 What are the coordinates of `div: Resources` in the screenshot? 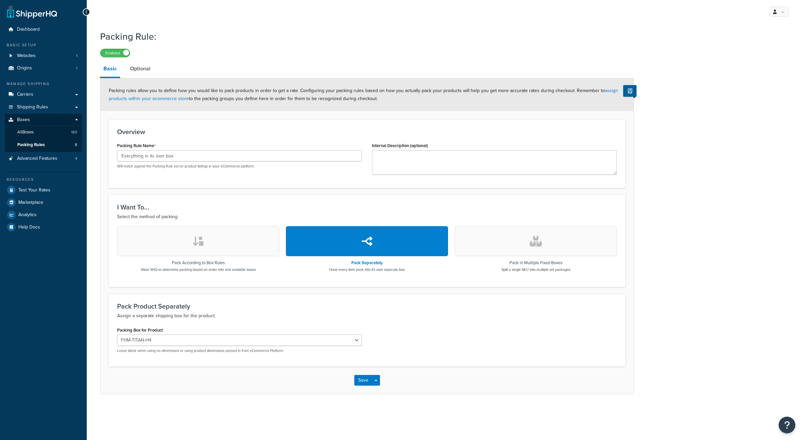 It's located at (43, 179).